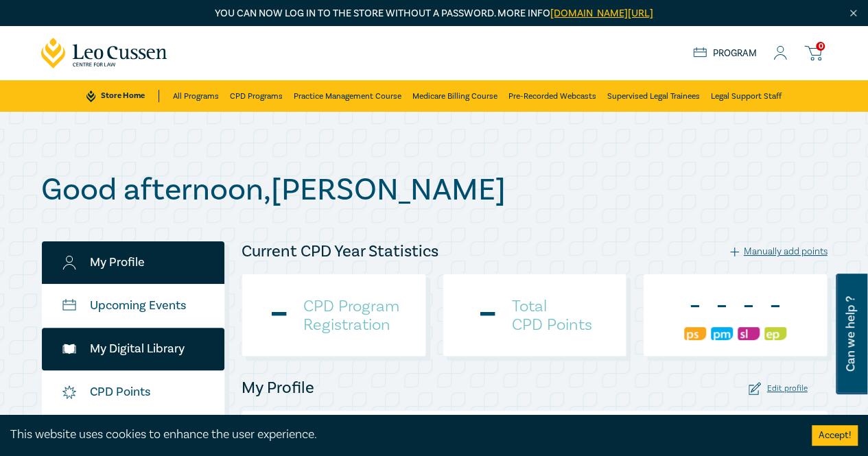  What do you see at coordinates (133, 306) in the screenshot?
I see `a: Upcoming Events` at bounding box center [133, 306].